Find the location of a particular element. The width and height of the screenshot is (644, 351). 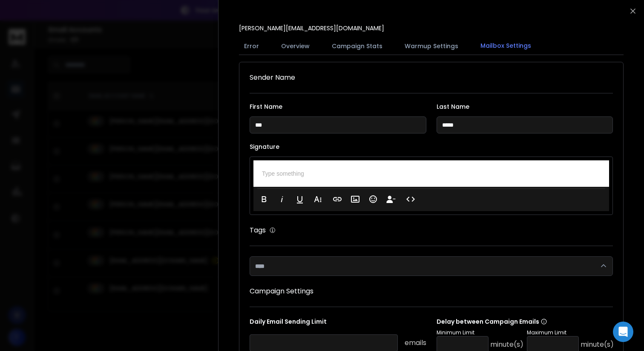

button: Mailbox Settings is located at coordinates (506, 46).